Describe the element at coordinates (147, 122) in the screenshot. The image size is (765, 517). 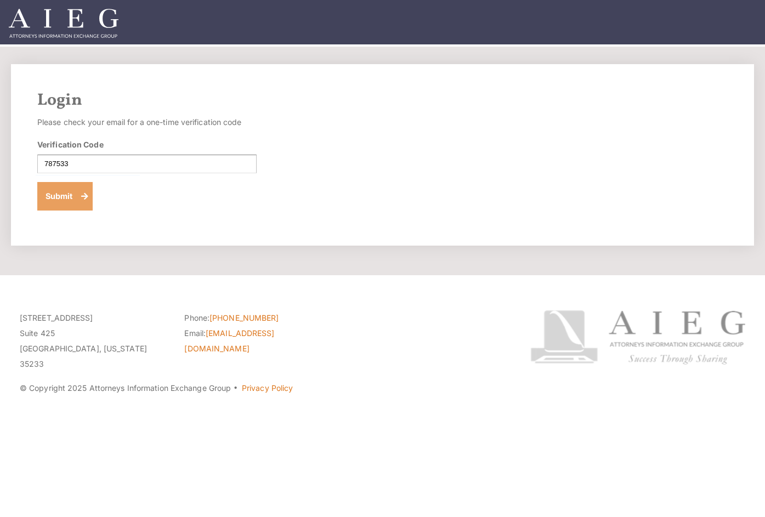
I see `p: Please check your email for a one-time verification code` at that location.